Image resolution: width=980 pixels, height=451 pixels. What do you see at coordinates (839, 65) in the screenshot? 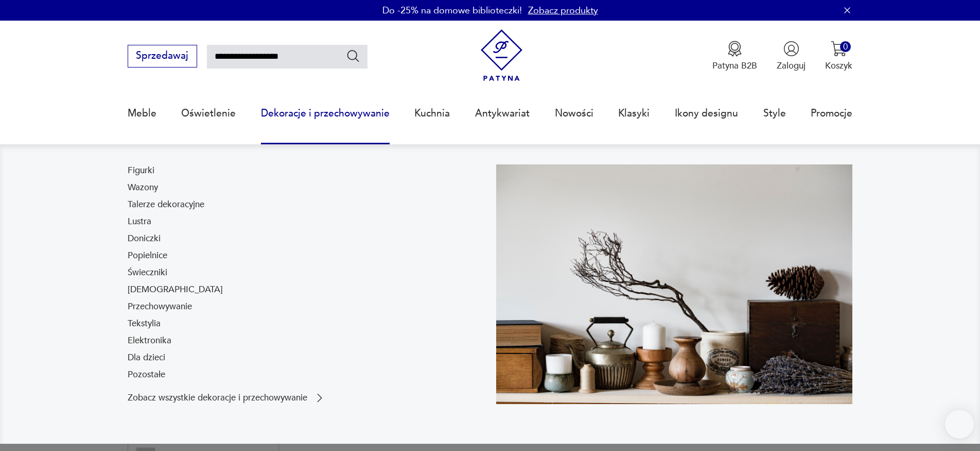
I see `p: Koszyk` at bounding box center [839, 65].